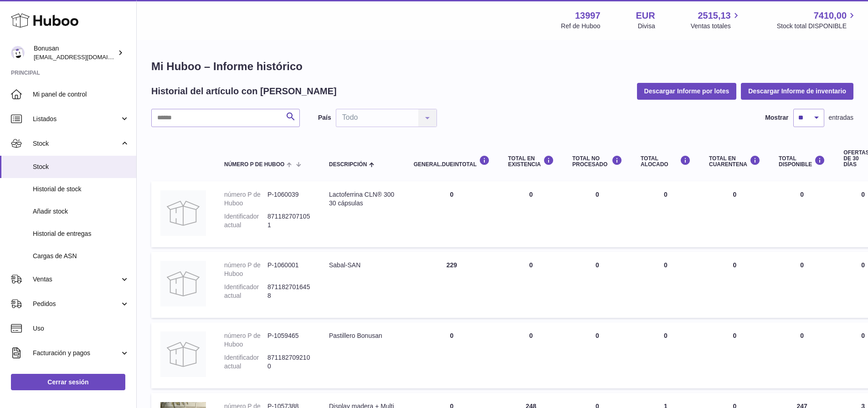 The height and width of the screenshot is (408, 868). Describe the element at coordinates (362, 336) in the screenshot. I see `div: Pastillero Bonusan` at that location.